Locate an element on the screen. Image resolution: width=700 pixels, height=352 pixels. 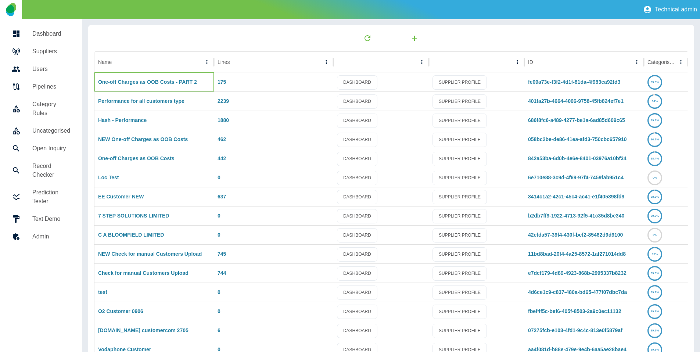
a: 98.4% is located at coordinates (655, 158).